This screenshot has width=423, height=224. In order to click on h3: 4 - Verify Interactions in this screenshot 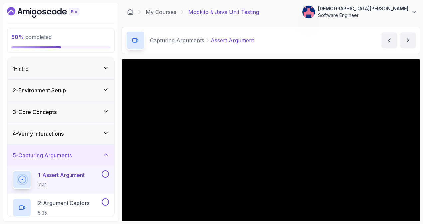, I will do `click(38, 134)`.